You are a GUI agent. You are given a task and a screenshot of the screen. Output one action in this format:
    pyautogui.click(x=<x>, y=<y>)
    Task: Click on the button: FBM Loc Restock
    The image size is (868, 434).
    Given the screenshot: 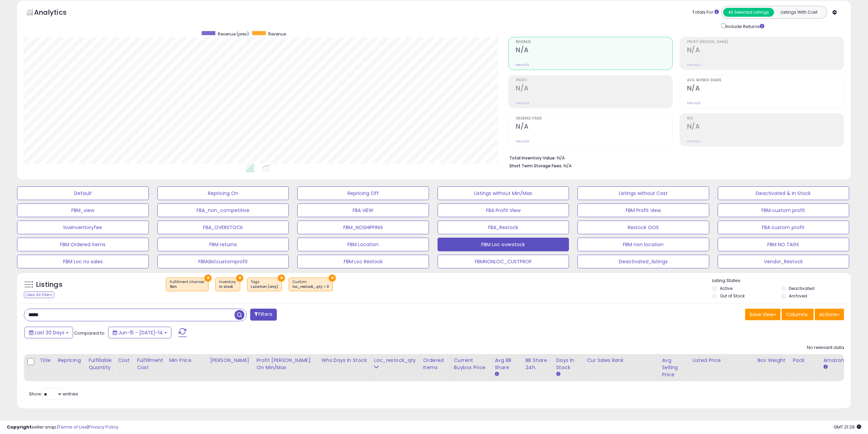 What is the action you would take?
    pyautogui.click(x=363, y=262)
    